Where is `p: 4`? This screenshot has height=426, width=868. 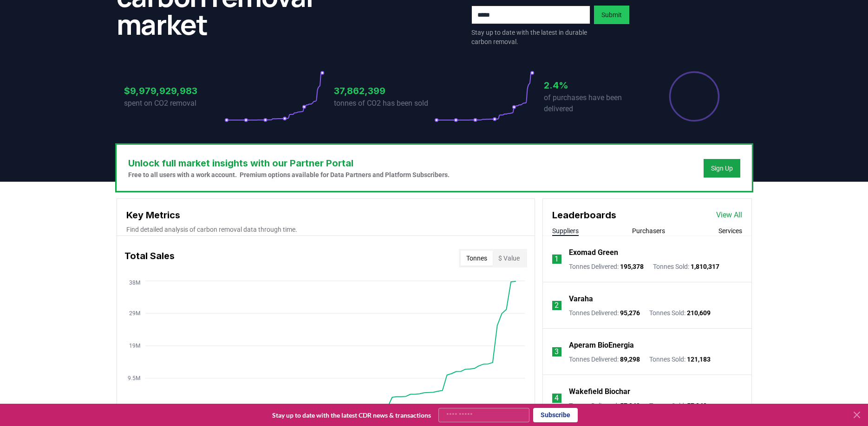 p: 4 is located at coordinates (556, 399).